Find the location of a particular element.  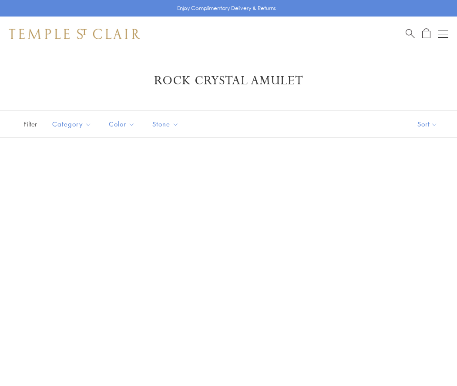

button: Open navigation is located at coordinates (443, 34).